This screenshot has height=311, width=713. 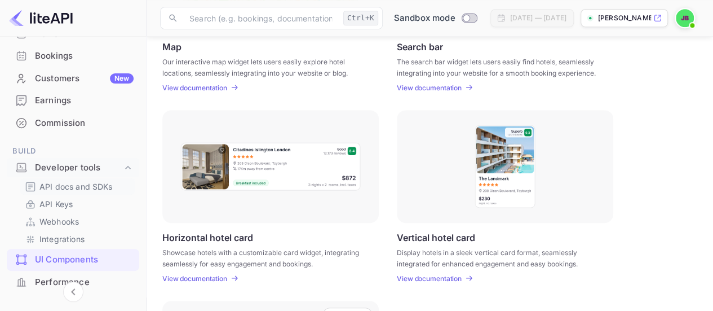 What do you see at coordinates (76, 186) in the screenshot?
I see `p: API docs and SDKs` at bounding box center [76, 186].